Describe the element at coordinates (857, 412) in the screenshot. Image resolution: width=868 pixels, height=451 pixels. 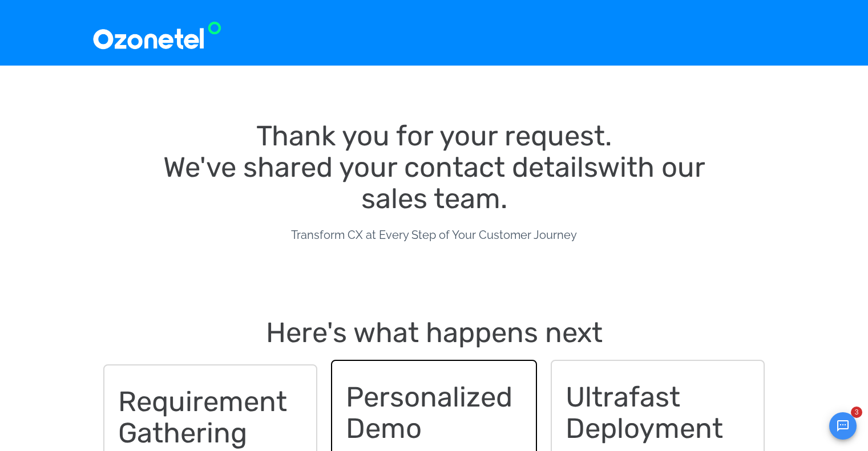
I see `span: 3` at that location.